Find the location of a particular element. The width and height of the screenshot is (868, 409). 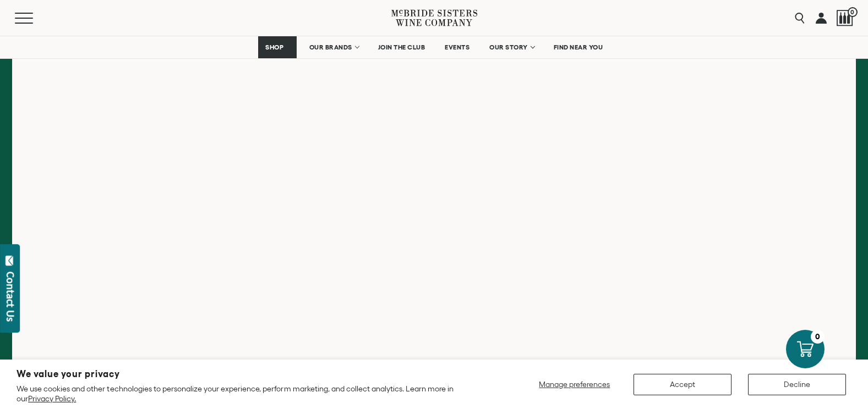

a: JOIN THE CLUB is located at coordinates (402, 47).